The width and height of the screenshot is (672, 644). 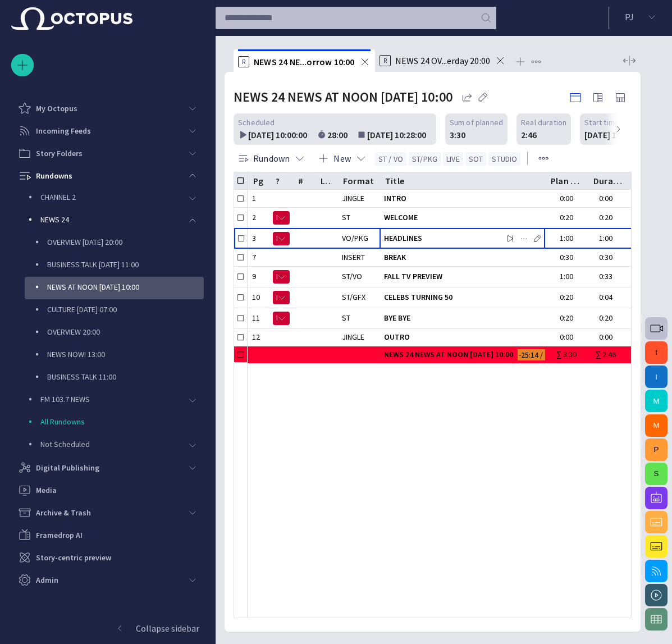 What do you see at coordinates (114, 378) in the screenshot?
I see `div: BUSINESS TALK 11:00` at bounding box center [114, 378].